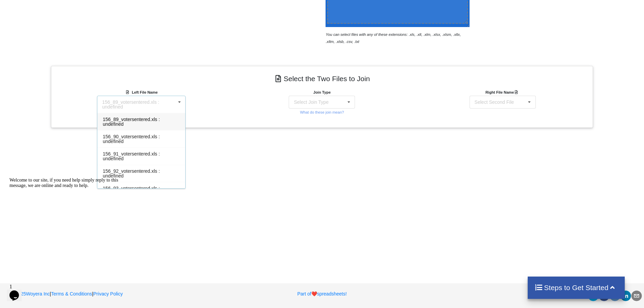 This screenshot has width=644, height=308. What do you see at coordinates (576, 287) in the screenshot?
I see `h4: Steps to Get Started` at bounding box center [576, 287].